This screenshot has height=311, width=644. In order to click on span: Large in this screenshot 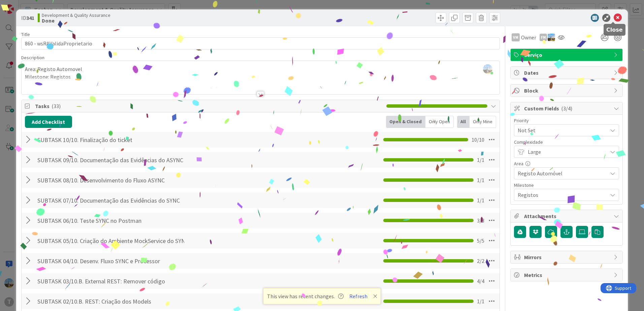, I will do `click(566, 152)`.